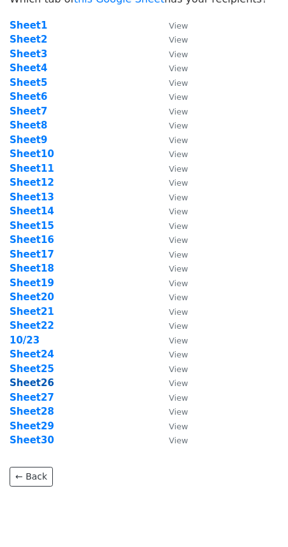 Image resolution: width=288 pixels, height=547 pixels. I want to click on a: Sheet1, so click(28, 25).